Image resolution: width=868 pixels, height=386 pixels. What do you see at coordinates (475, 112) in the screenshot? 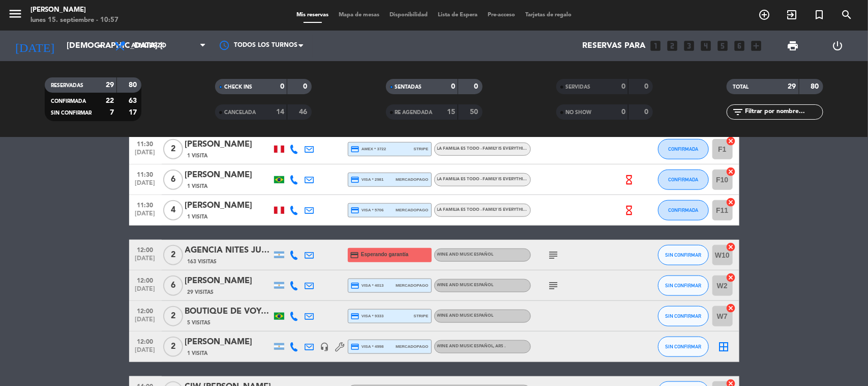
I see `strong: 50` at bounding box center [475, 112].